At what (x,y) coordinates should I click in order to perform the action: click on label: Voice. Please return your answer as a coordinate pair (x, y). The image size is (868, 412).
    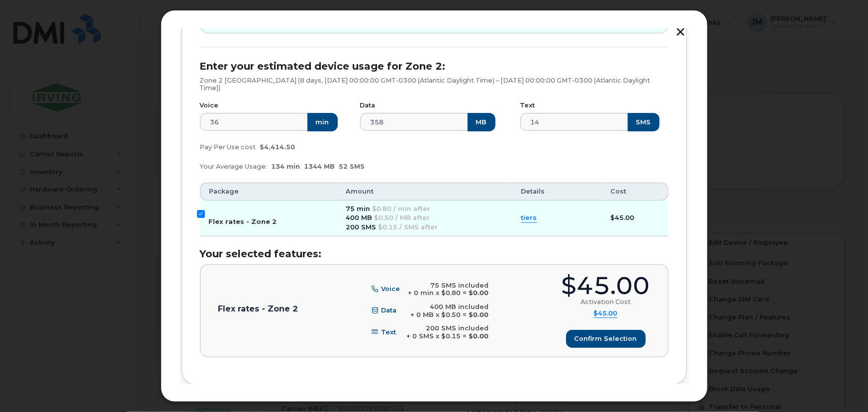
    Looking at the image, I should click on (210, 105).